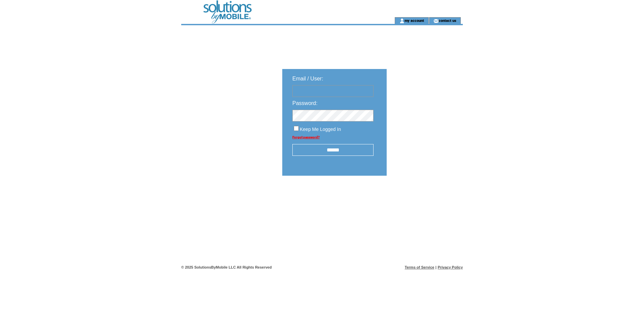 This screenshot has width=644, height=311. What do you see at coordinates (305, 103) in the screenshot?
I see `span: Password:` at bounding box center [305, 103].